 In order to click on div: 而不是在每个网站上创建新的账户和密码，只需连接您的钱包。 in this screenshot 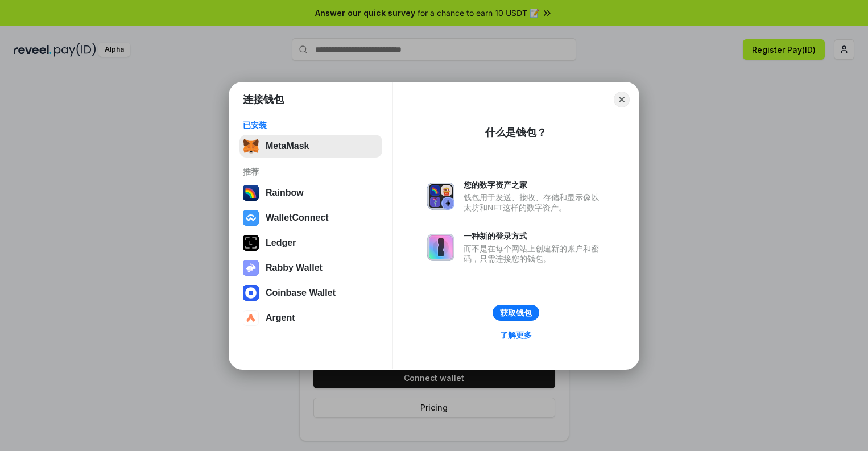, I will do `click(534, 254)`.